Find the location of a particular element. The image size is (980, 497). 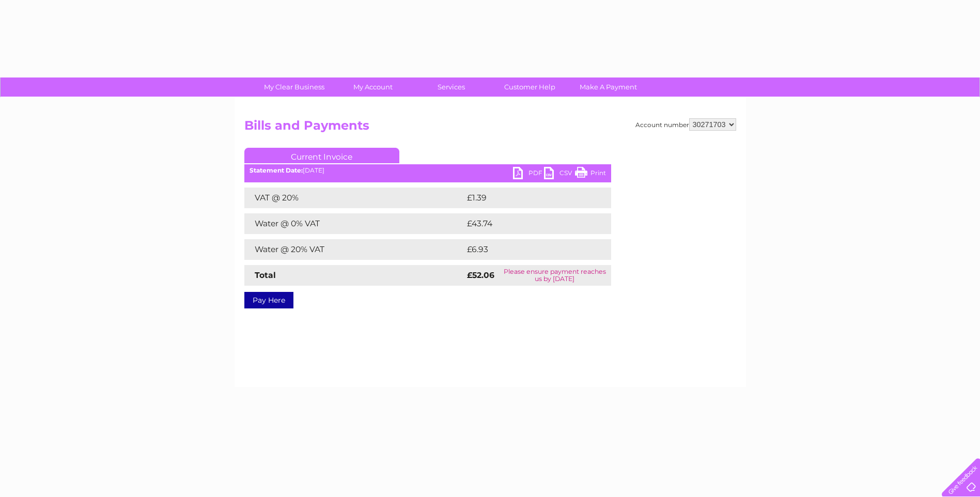

a: Print is located at coordinates (591, 174).